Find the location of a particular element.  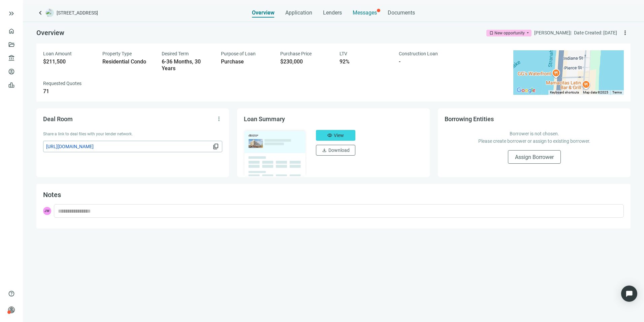

span: View is located at coordinates (339, 135).